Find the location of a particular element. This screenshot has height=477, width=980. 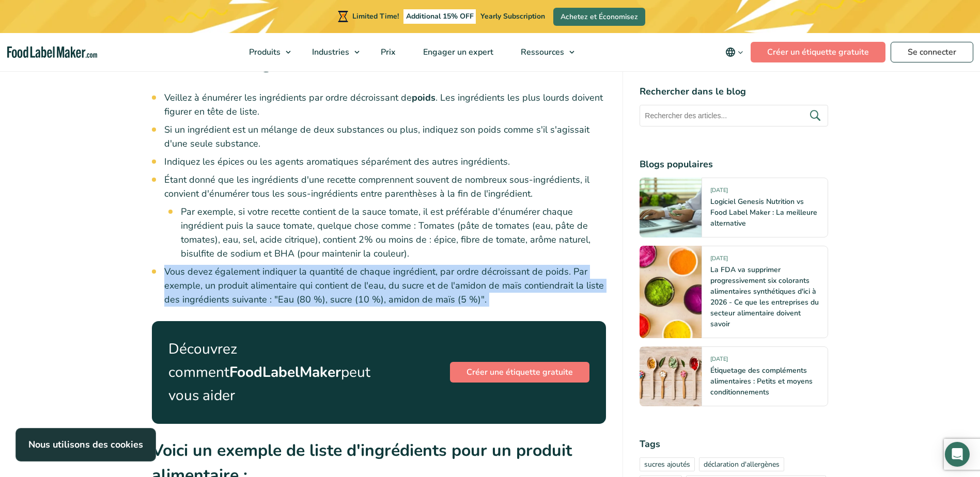

a: Engager un expert is located at coordinates (457, 52).